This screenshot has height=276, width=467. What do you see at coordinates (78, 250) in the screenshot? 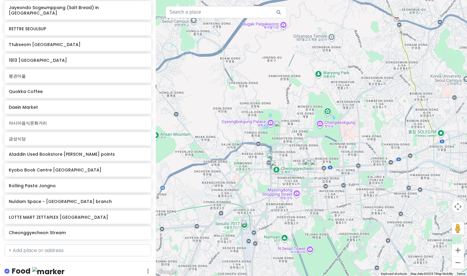
I see `input: + Add place or address` at bounding box center [78, 250].